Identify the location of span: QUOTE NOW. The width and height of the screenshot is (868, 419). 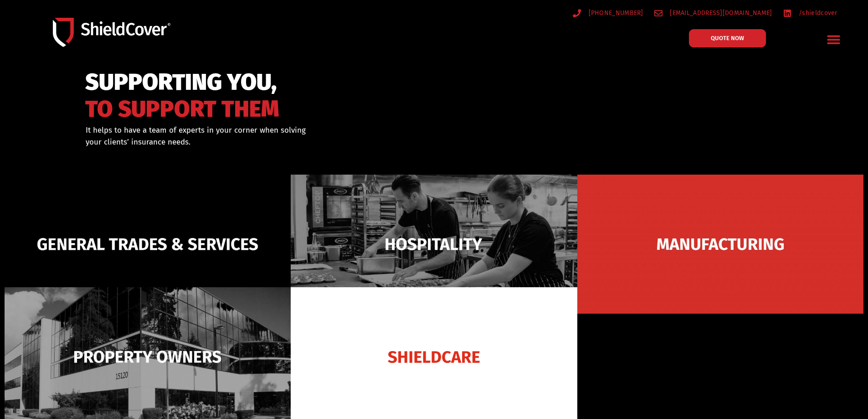
(727, 38).